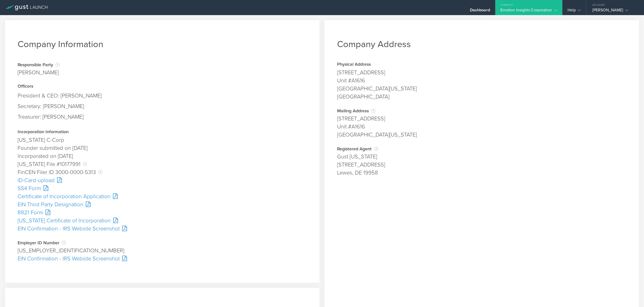  What do you see at coordinates (529, 11) in the screenshot?
I see `div: Emotion Insights Corporation` at bounding box center [529, 11].